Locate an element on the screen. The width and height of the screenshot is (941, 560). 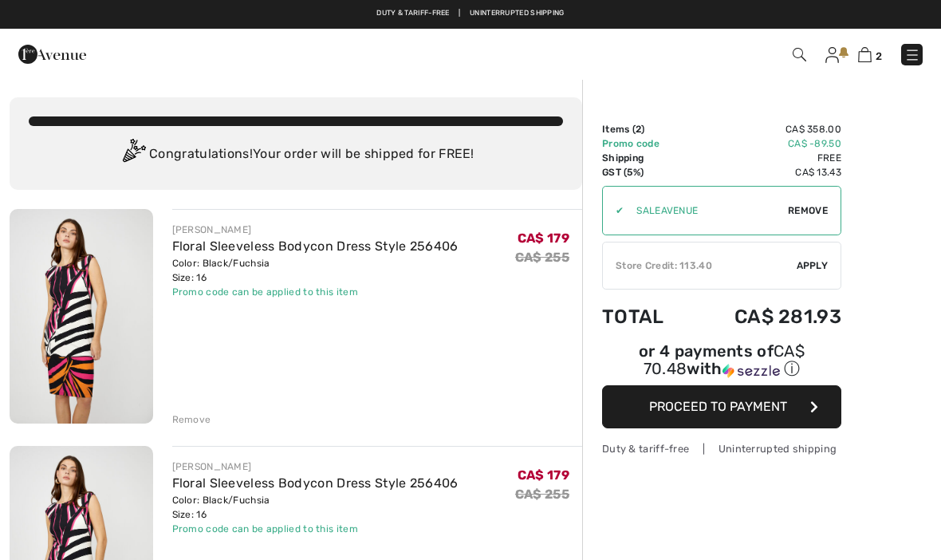
button: Proceed to Payment is located at coordinates (722, 406).